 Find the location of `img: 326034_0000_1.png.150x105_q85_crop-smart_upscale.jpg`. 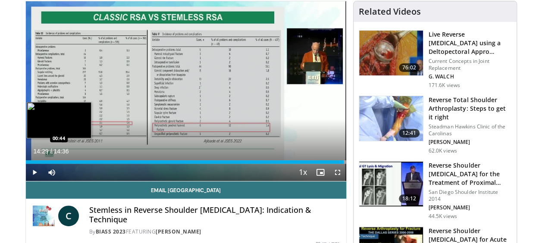

img: 326034_0000_1.png.150x105_q85_crop-smart_upscale.jpg is located at coordinates (391, 119).